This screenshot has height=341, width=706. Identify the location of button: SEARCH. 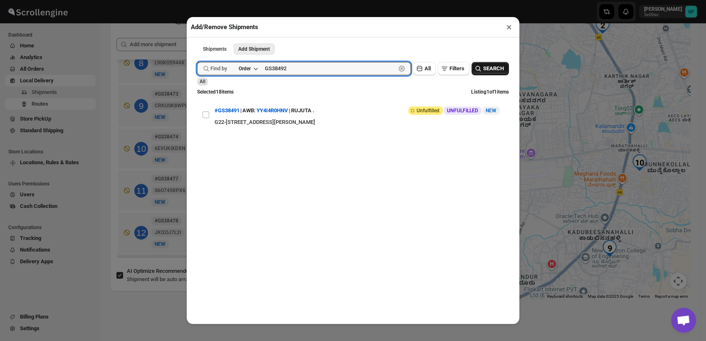
(490, 69).